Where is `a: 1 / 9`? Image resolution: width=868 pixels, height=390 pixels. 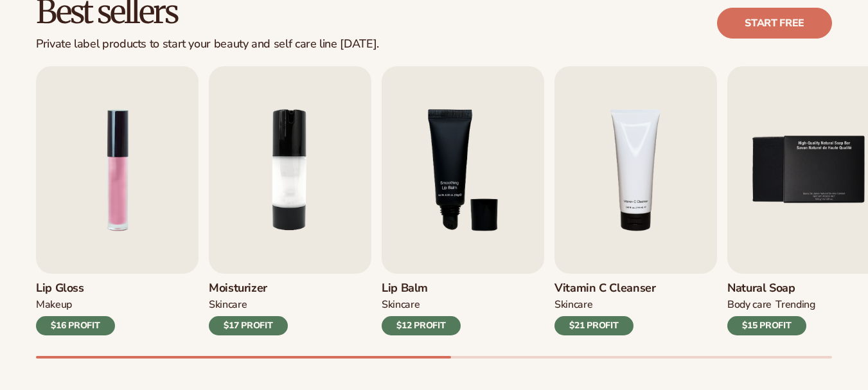 a: 1 / 9 is located at coordinates (117, 201).